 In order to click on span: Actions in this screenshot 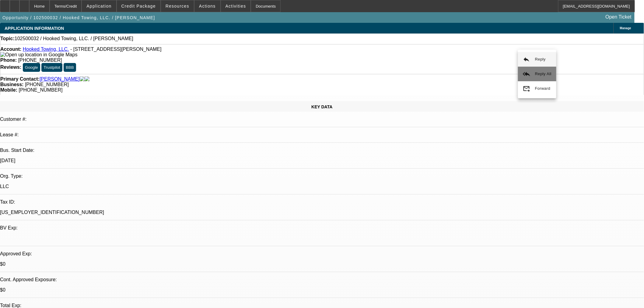, I will do `click(207, 6)`.